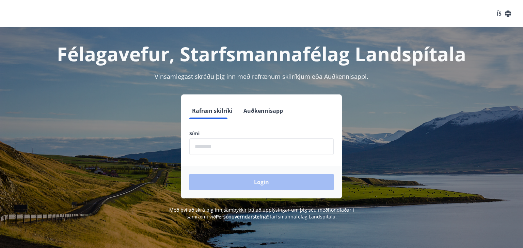 Image resolution: width=523 pixels, height=248 pixels. I want to click on a: Persónuverndarstefna, so click(241, 217).